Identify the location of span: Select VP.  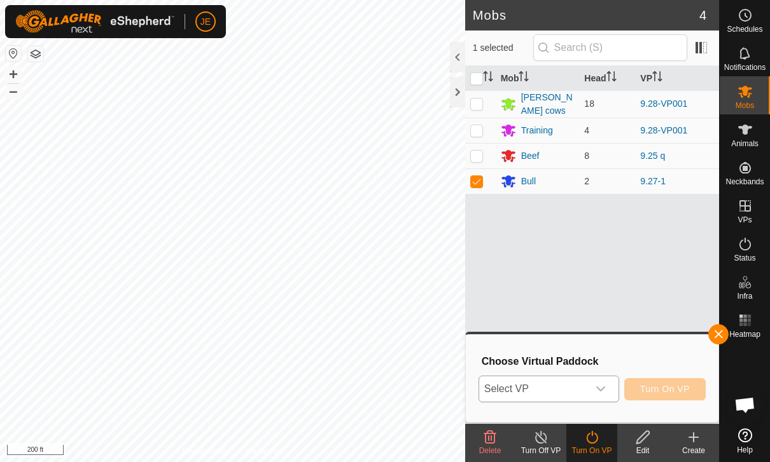
(533, 389).